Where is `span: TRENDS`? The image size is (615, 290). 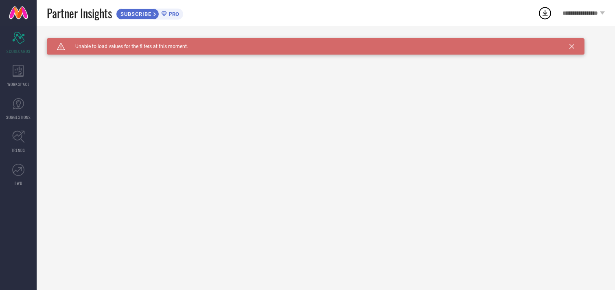
span: TRENDS is located at coordinates (18, 150).